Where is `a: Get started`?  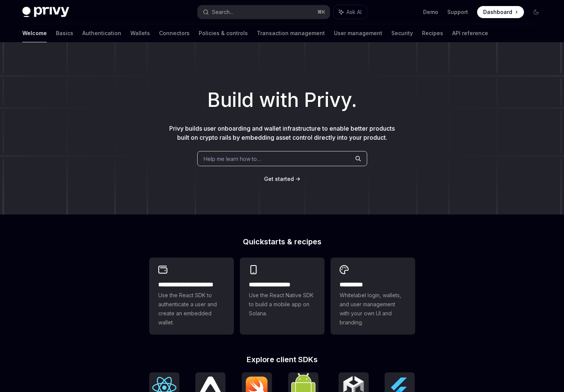 a: Get started is located at coordinates (279, 179).